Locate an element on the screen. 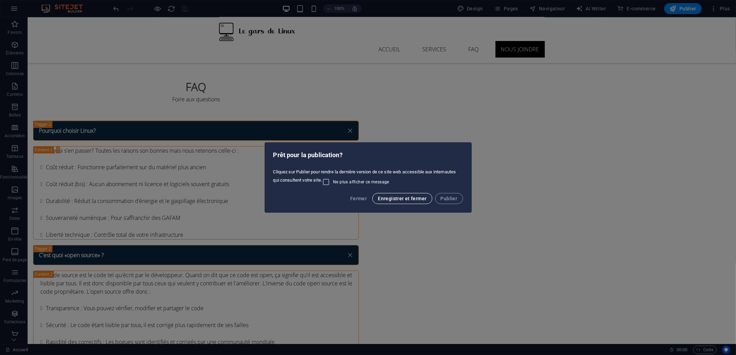  button: Fermer is located at coordinates (358, 199).